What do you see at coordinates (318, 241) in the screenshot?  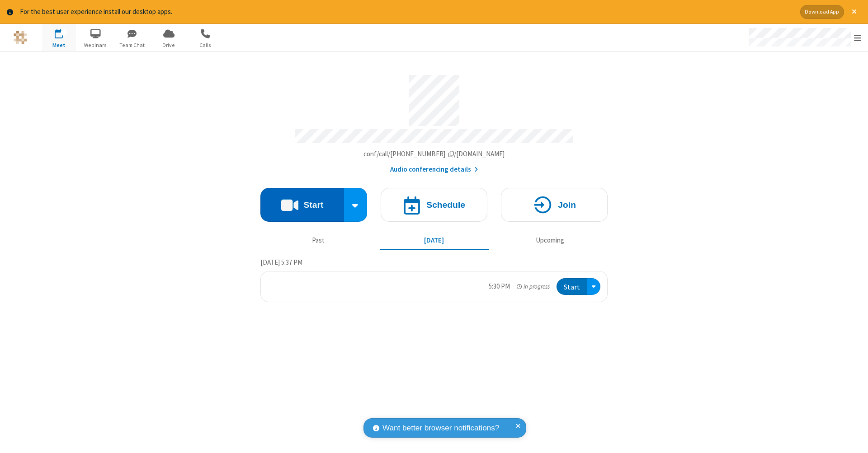 I see `button: Past` at bounding box center [318, 241].